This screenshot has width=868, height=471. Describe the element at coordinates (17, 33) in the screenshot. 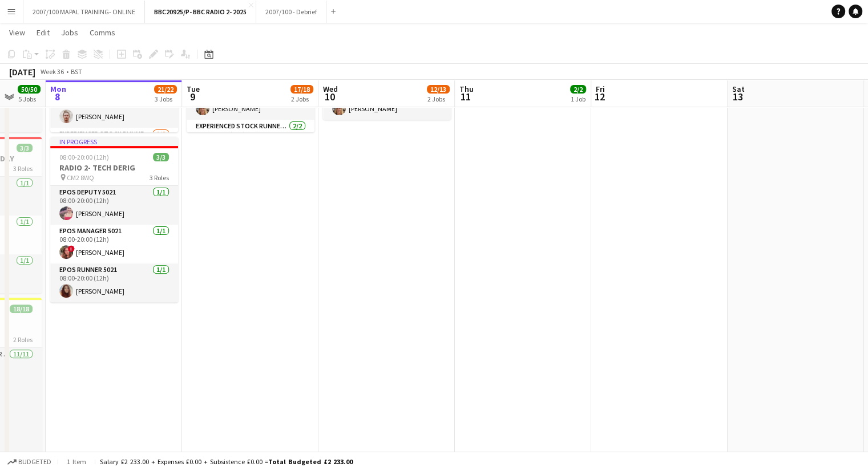

I see `span: View` at that location.